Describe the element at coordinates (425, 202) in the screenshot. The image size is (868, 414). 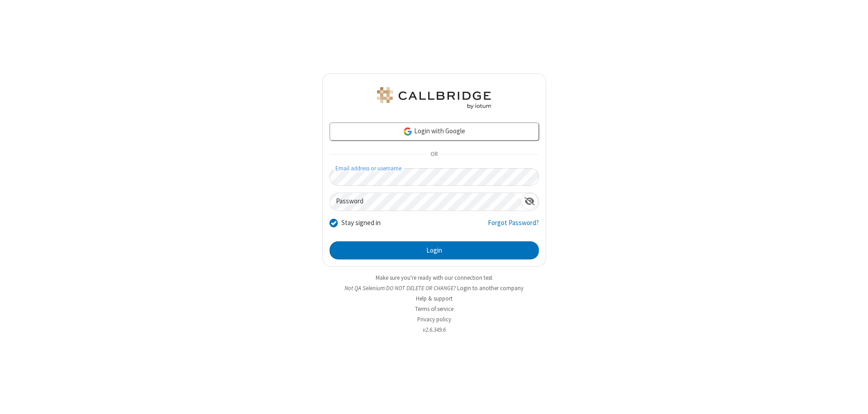
I see `input: Password` at that location.